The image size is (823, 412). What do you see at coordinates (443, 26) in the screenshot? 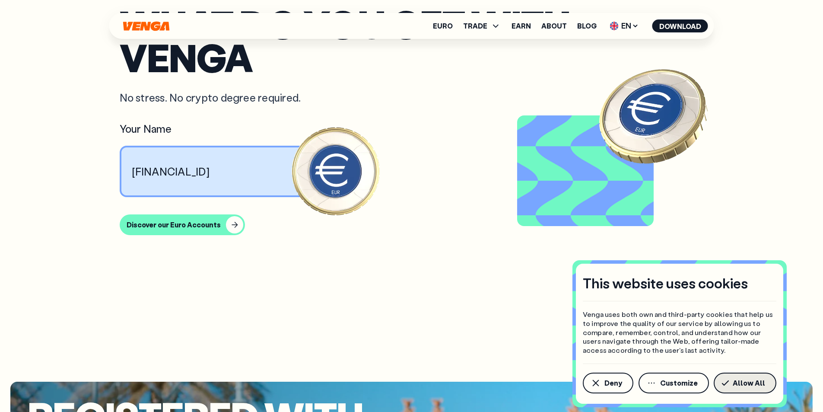
I see `a: Euro` at bounding box center [443, 26].